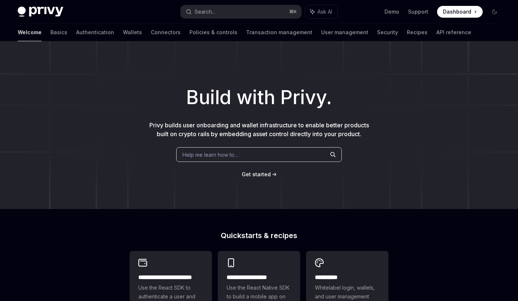 Image resolution: width=518 pixels, height=301 pixels. What do you see at coordinates (325, 12) in the screenshot?
I see `span: Ask AI` at bounding box center [325, 12].